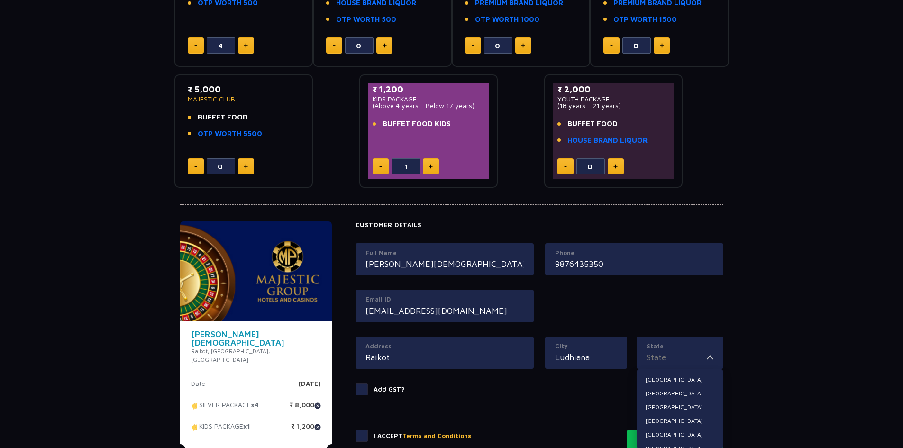 This screenshot has height=448, width=903. What do you see at coordinates (429, 106) in the screenshot?
I see `p: (Above 4 years - Below 17 years)` at bounding box center [429, 106].